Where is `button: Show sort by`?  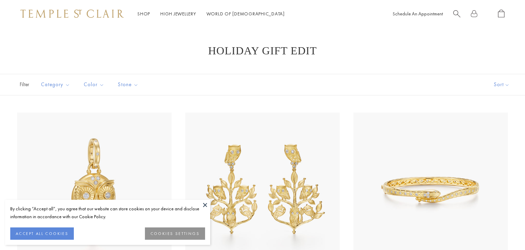 button: Show sort by is located at coordinates (502, 84).